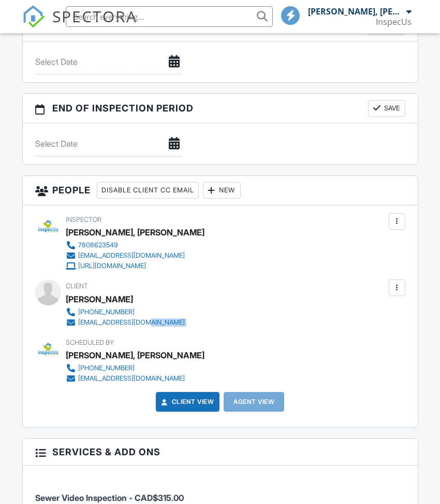  I want to click on h3: Services & Add ons, so click(220, 452).